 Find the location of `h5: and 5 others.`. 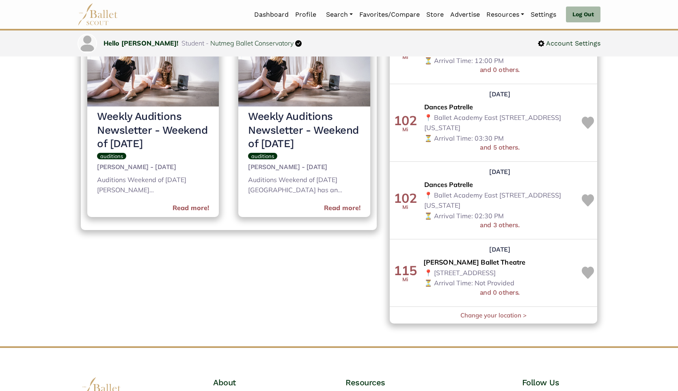

h5: and 5 others. is located at coordinates (500, 147).